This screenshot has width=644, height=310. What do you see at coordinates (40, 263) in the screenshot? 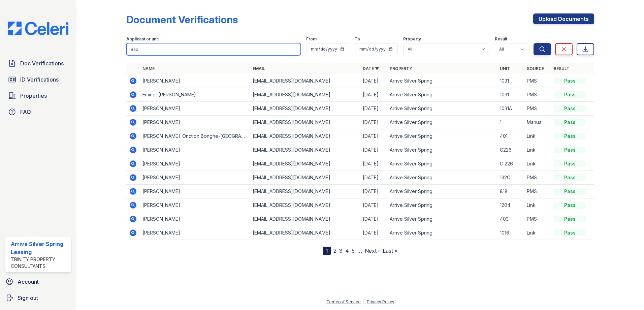
I see `div: Trinity Property Consultants` at bounding box center [40, 263].